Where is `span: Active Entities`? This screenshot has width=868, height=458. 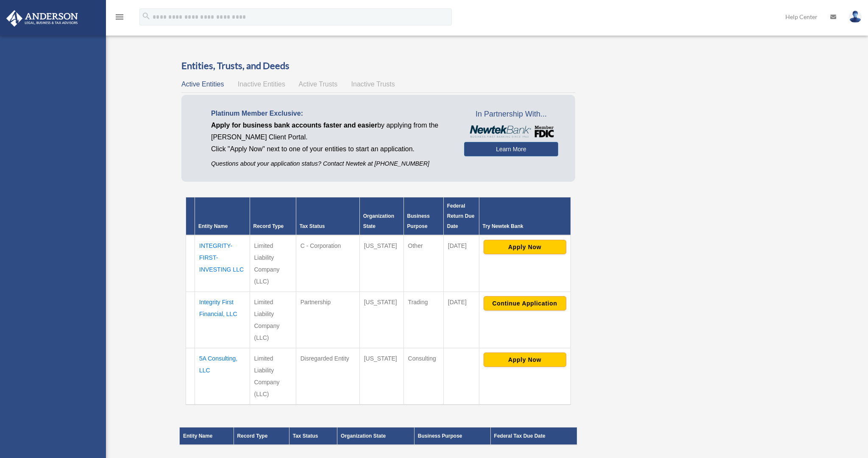 span: Active Entities is located at coordinates (203, 84).